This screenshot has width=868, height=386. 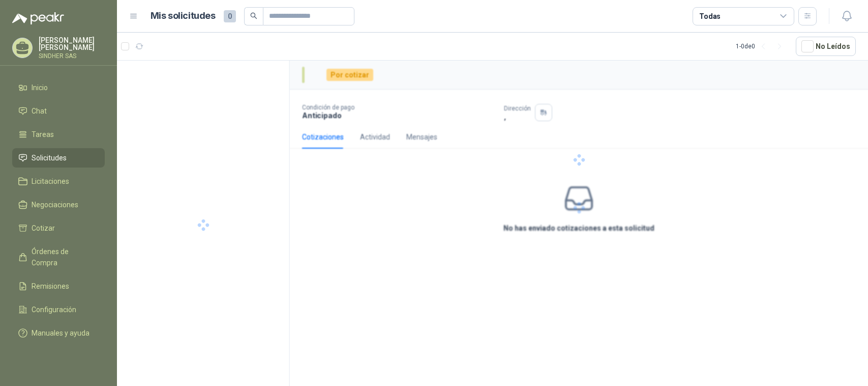 I want to click on a: Órdenes de Compra, so click(x=59, y=257).